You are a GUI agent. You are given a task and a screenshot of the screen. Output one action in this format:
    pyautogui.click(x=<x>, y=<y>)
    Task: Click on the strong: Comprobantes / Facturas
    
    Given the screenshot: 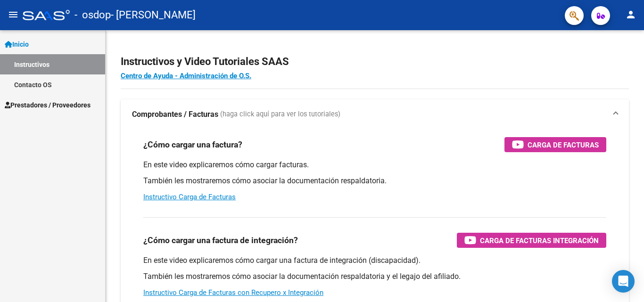 What is the action you would take?
    pyautogui.click(x=175, y=114)
    